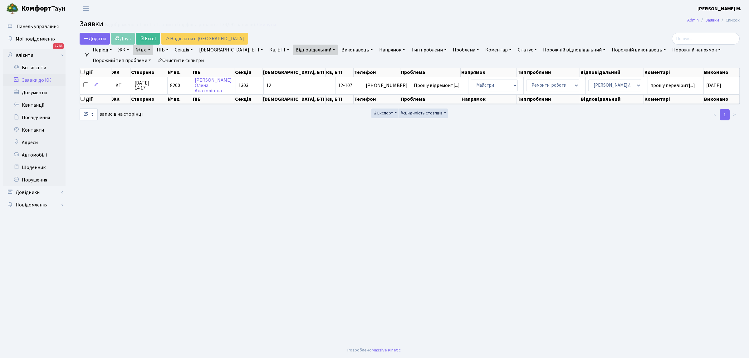 This screenshot has width=749, height=358. Describe the element at coordinates (713, 20) in the screenshot. I see `nav: breadcrumb` at that location.